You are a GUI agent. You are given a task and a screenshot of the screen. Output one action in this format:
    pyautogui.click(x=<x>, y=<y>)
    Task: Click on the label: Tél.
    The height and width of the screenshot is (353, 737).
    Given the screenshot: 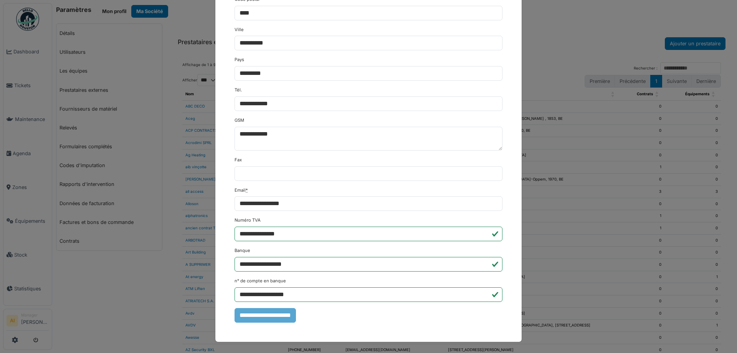 What is the action you would take?
    pyautogui.click(x=238, y=90)
    